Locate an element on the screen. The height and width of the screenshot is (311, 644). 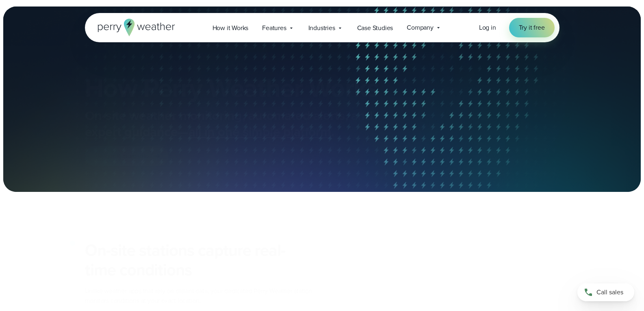
a: Case Studies is located at coordinates (375, 28).